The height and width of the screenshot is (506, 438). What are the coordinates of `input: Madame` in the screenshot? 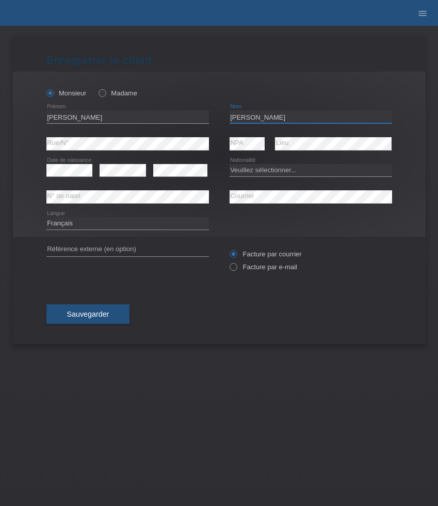 It's located at (102, 92).